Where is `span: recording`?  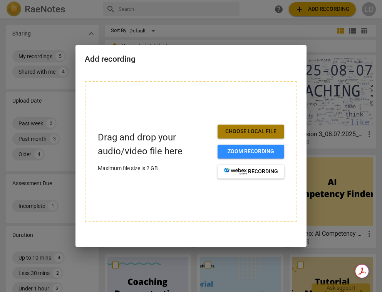
span: recording is located at coordinates (251, 171).